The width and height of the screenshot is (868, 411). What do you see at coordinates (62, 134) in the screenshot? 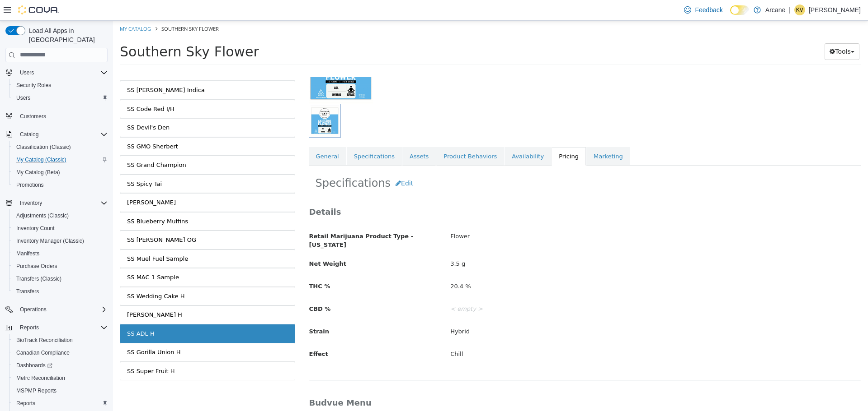
I see `span: Catalog` at bounding box center [62, 134].